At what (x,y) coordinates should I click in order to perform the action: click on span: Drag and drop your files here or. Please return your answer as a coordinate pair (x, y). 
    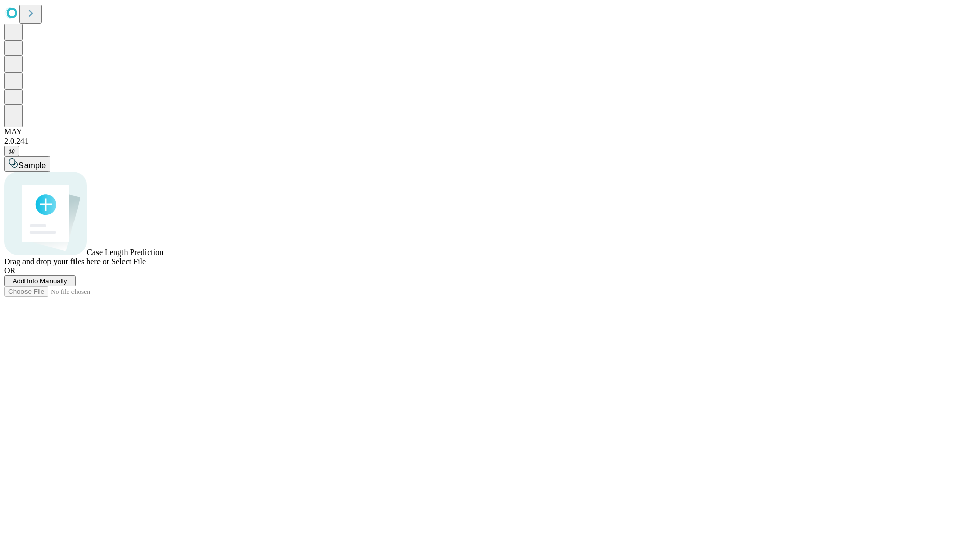
    Looking at the image, I should click on (57, 261).